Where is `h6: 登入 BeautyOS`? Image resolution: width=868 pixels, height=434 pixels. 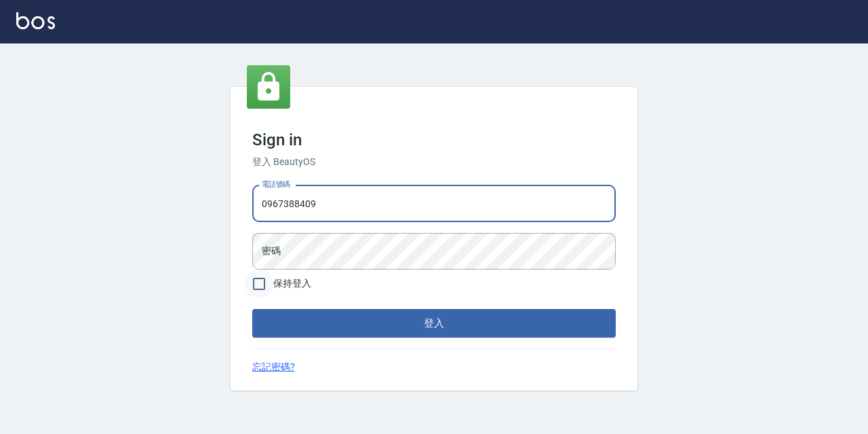
h6: 登入 BeautyOS is located at coordinates (434, 162).